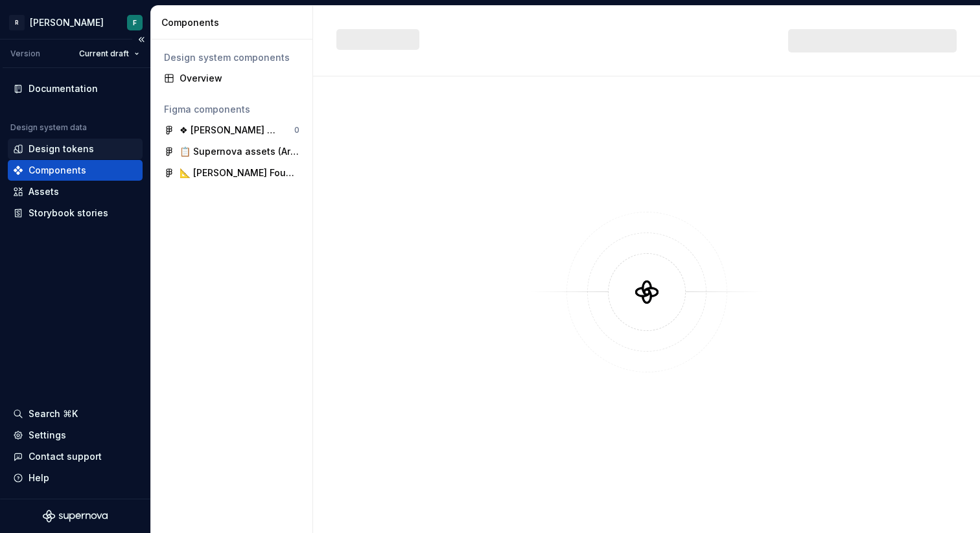 Image resolution: width=980 pixels, height=533 pixels. I want to click on div: Design system data, so click(49, 127).